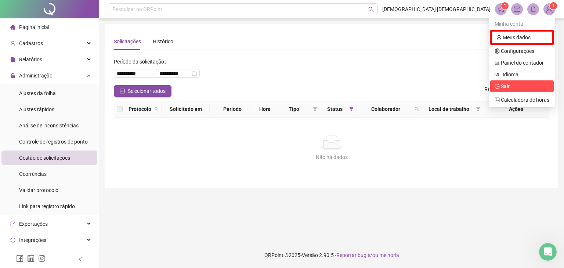 This screenshot has width=564, height=268. Describe the element at coordinates (310, 255) in the screenshot. I see `span: Versão` at that location.